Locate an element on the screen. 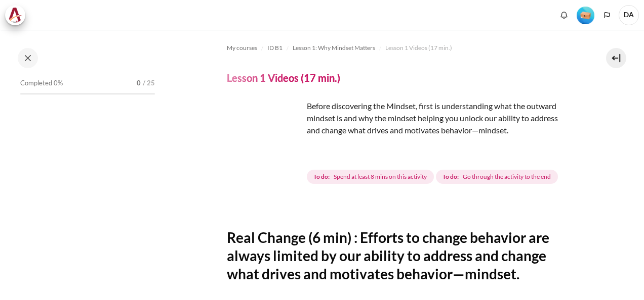  nav: Navigation bar is located at coordinates (399, 48).